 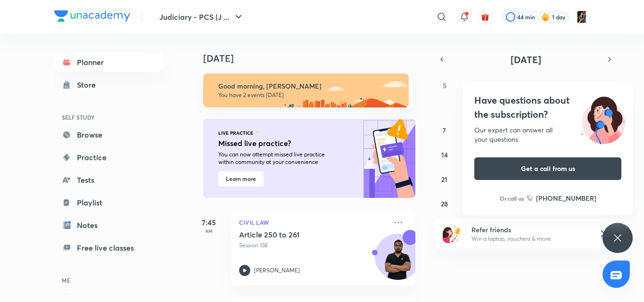 I want to click on button: Get a call from us, so click(x=548, y=169).